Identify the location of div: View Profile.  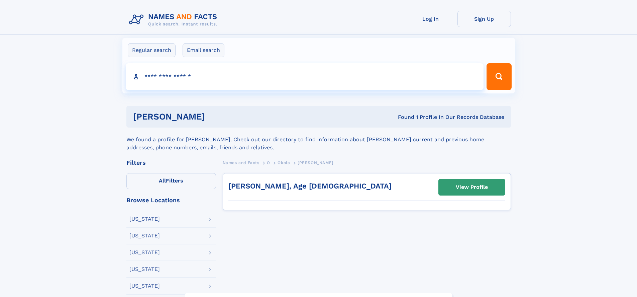
(472, 187).